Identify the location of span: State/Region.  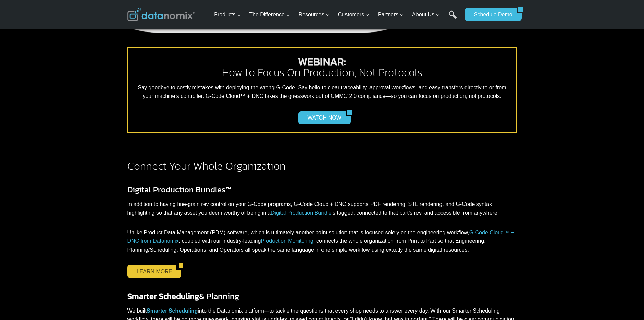
(165, 87).